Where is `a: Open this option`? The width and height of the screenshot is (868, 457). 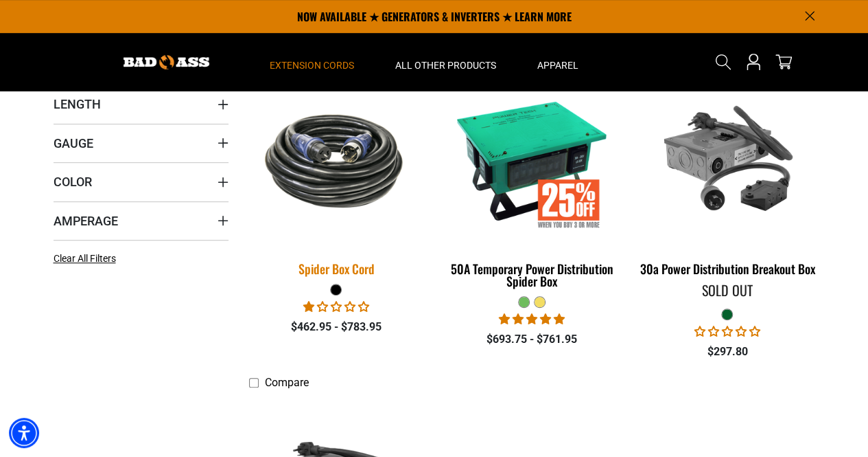 a: Open this option is located at coordinates (753, 62).